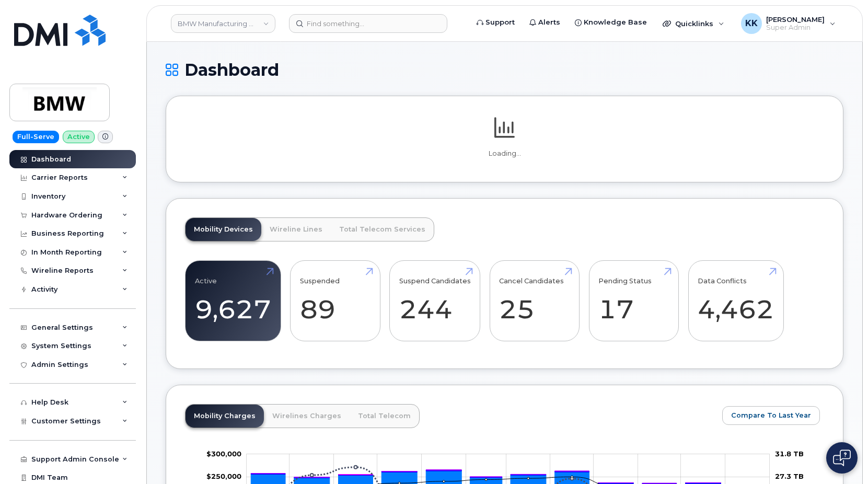  What do you see at coordinates (790, 477) in the screenshot?
I see `tspan: 27.3 TB` at bounding box center [790, 477].